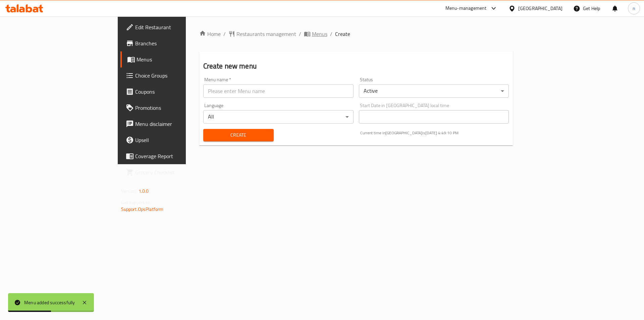  What do you see at coordinates (356, 34) in the screenshot?
I see `nav: breadcrumb` at bounding box center [356, 34].